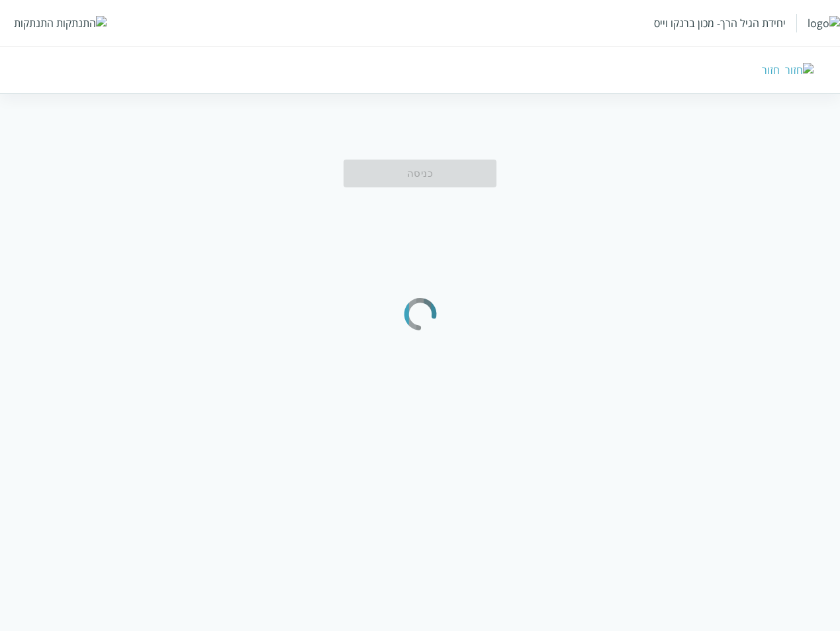 The height and width of the screenshot is (631, 840). What do you see at coordinates (771, 70) in the screenshot?
I see `div: חזור` at bounding box center [771, 70].